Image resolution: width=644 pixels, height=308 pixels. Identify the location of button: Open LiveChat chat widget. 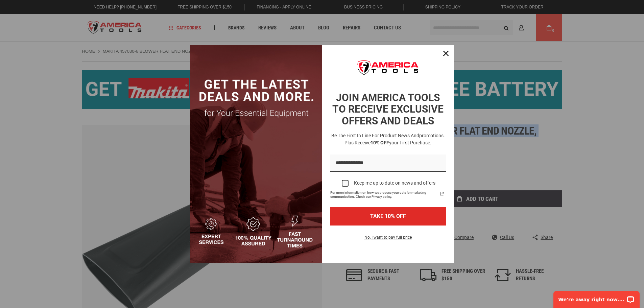
(82, 13).